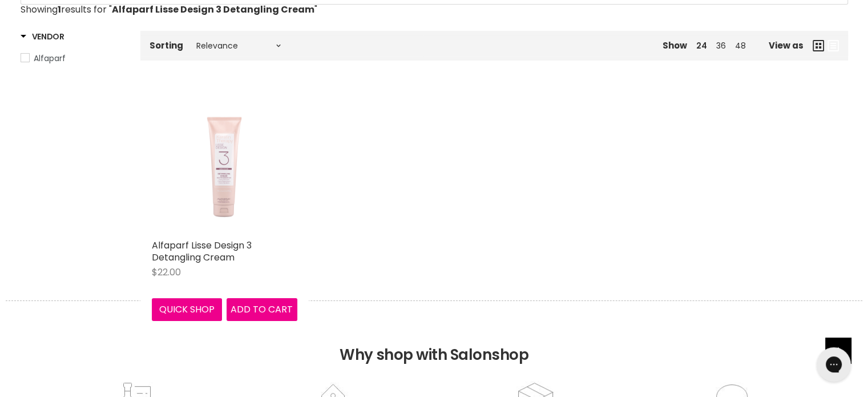 Image resolution: width=868 pixels, height=397 pixels. I want to click on span: Vendor, so click(43, 37).